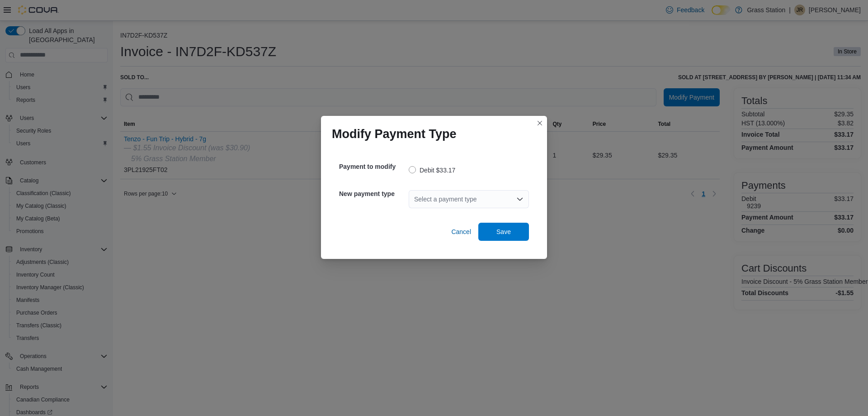 The height and width of the screenshot is (416, 868). Describe the element at coordinates (520, 199) in the screenshot. I see `button: Open list of options` at that location.